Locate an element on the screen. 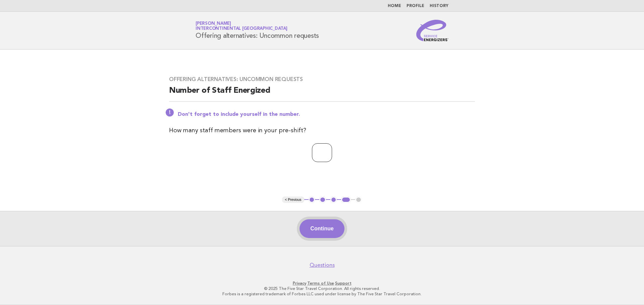 This screenshot has height=305, width=644. h1: Offering alternatives: Uncommon requests is located at coordinates (257, 30).